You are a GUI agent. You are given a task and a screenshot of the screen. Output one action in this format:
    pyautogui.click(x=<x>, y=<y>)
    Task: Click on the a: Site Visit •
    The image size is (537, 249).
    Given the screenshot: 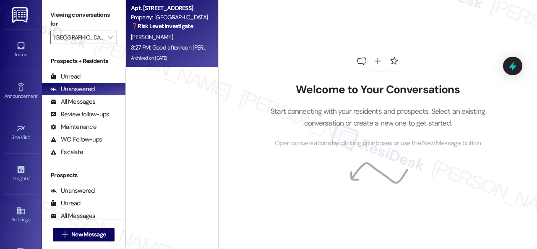 What is the action you would take?
    pyautogui.click(x=21, y=133)
    